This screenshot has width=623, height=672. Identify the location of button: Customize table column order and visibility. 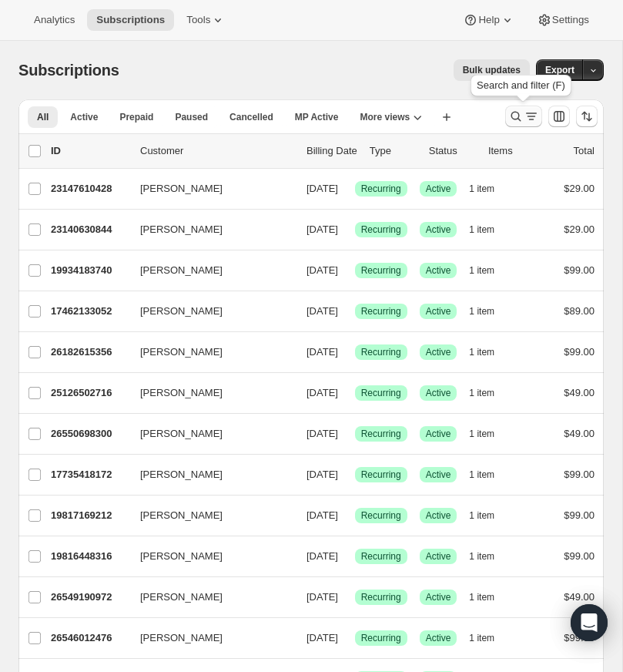
(559, 117).